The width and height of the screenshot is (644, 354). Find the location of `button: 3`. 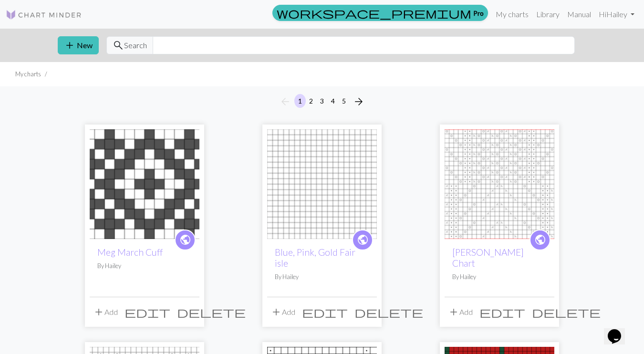

button: 3 is located at coordinates (322, 101).